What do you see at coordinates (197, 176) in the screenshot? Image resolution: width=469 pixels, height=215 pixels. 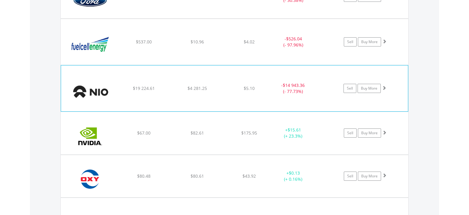 I see `span: $80.61` at bounding box center [197, 176].